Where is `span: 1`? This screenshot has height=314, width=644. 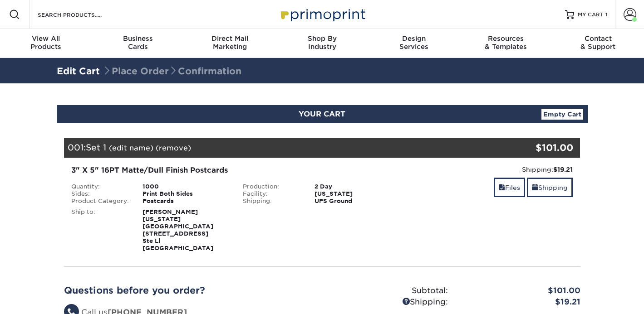 span: 1 is located at coordinates (606, 14).